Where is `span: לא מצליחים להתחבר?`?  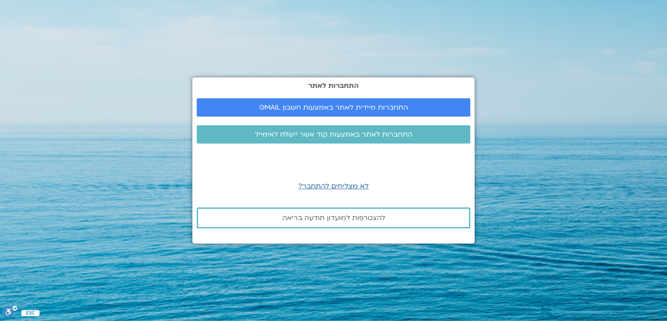 span: לא מצליחים להתחבר? is located at coordinates (334, 186).